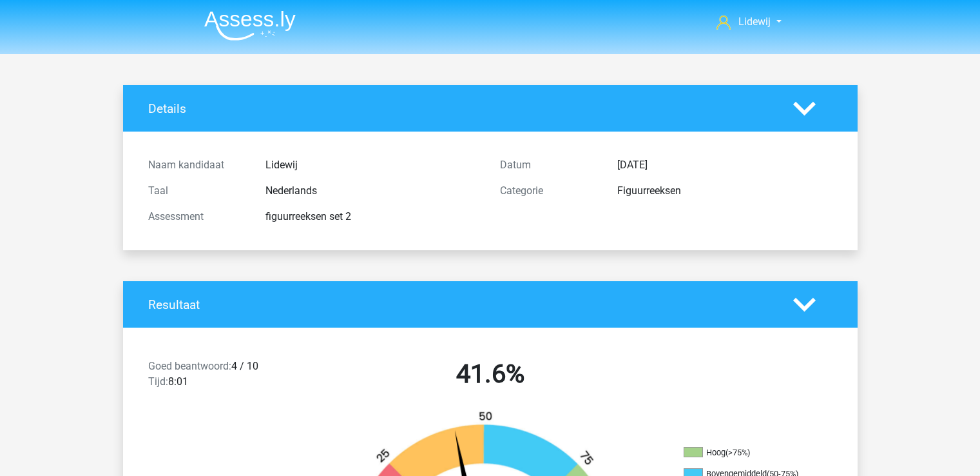  I want to click on div: Figuurreeksen, so click(725, 191).